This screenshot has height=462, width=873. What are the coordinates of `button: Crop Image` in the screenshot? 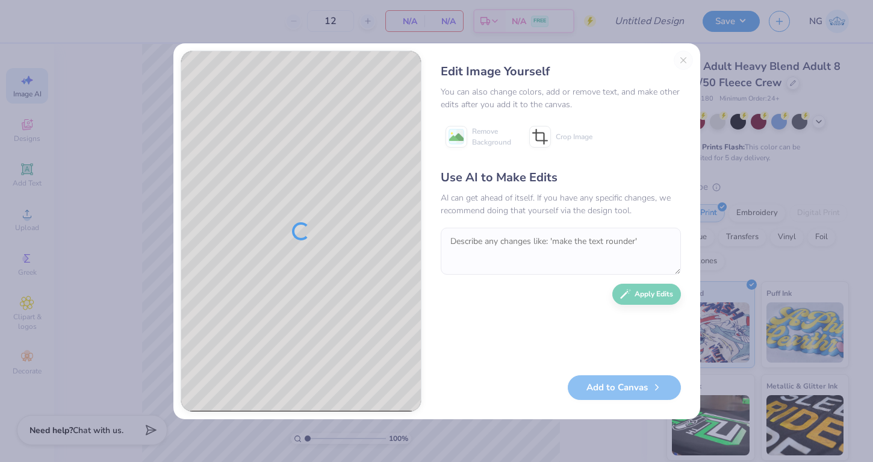 It's located at (562, 137).